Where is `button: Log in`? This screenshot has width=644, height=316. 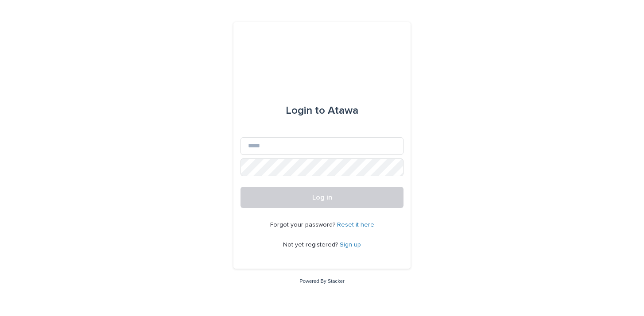 button: Log in is located at coordinates (322, 197).